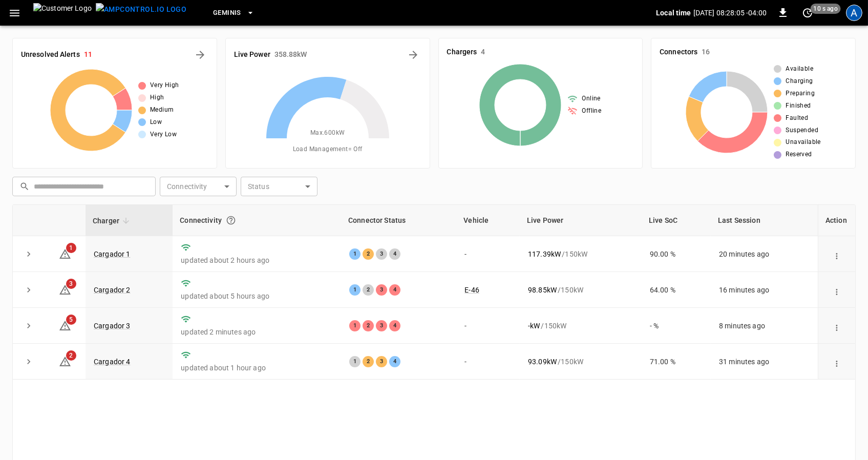 The height and width of the screenshot is (460, 868). I want to click on p: Local time, so click(674, 13).